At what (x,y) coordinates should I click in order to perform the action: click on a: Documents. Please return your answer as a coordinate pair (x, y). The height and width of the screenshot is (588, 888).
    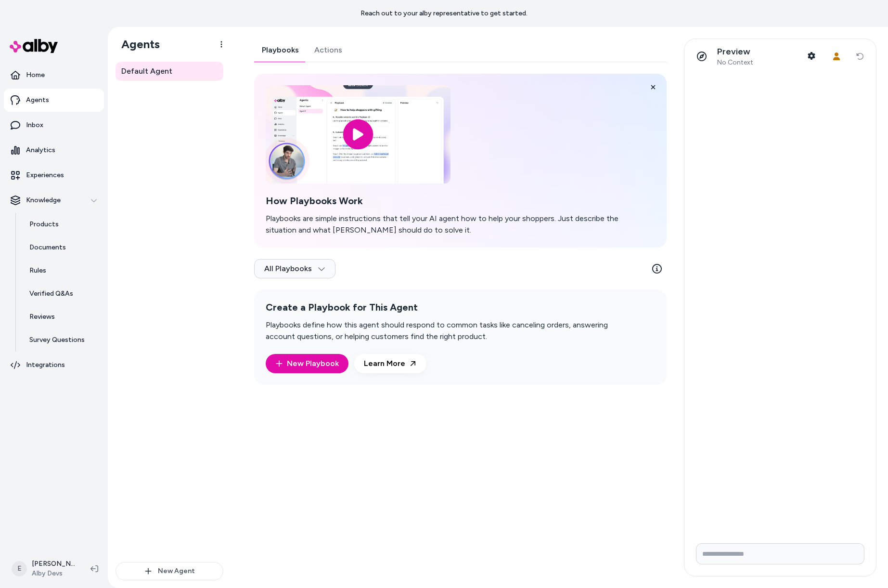
    Looking at the image, I should click on (62, 248).